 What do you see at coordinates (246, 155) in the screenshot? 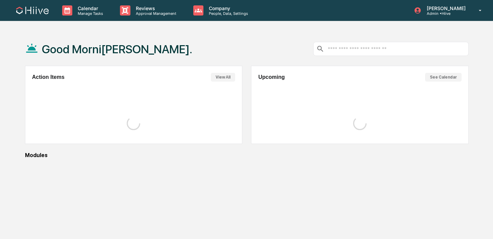
I see `div: Modules` at bounding box center [246, 155].